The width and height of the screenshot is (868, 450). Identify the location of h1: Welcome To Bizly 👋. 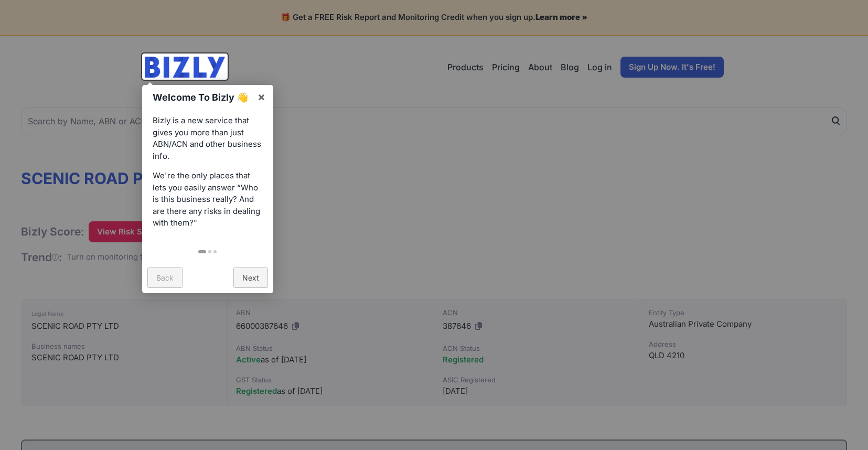
(202, 97).